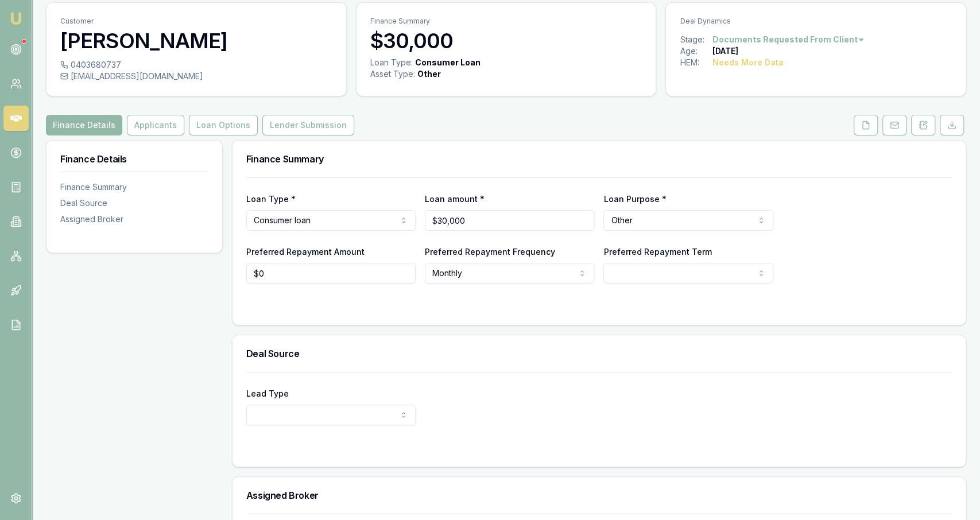  Describe the element at coordinates (308, 125) in the screenshot. I see `button: Lender Submission` at that location.